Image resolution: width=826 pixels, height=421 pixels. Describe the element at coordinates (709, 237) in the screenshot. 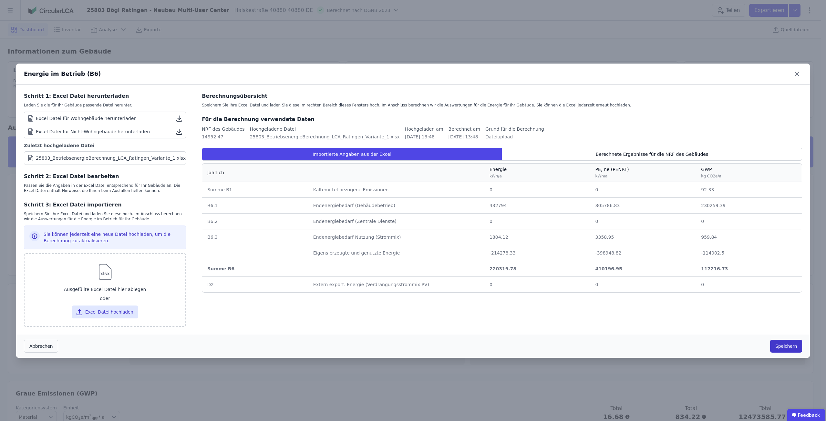

I see `span: 959.84` at that location.